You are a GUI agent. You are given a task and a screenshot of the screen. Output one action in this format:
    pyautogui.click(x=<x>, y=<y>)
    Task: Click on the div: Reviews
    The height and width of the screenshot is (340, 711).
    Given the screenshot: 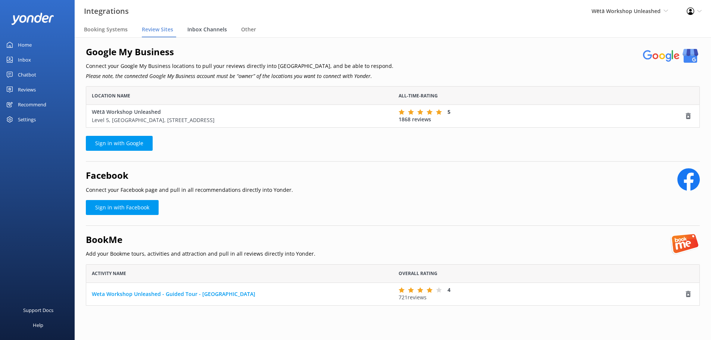 What is the action you would take?
    pyautogui.click(x=27, y=90)
    